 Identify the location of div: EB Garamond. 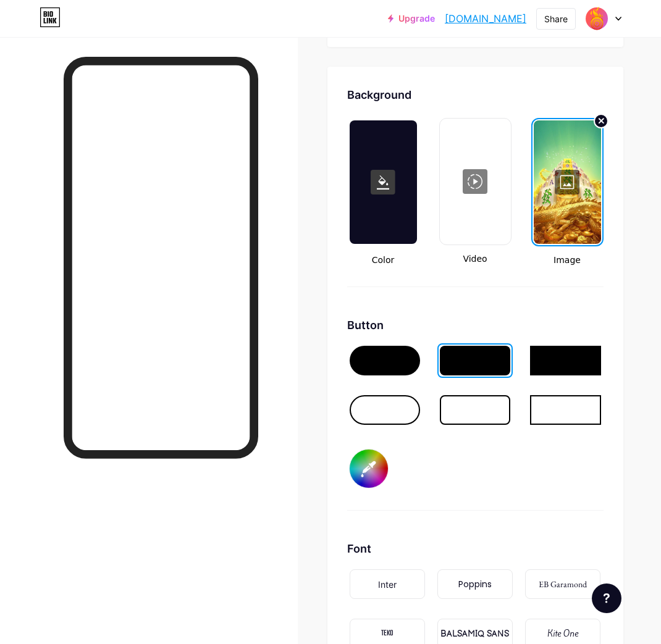
(562, 584).